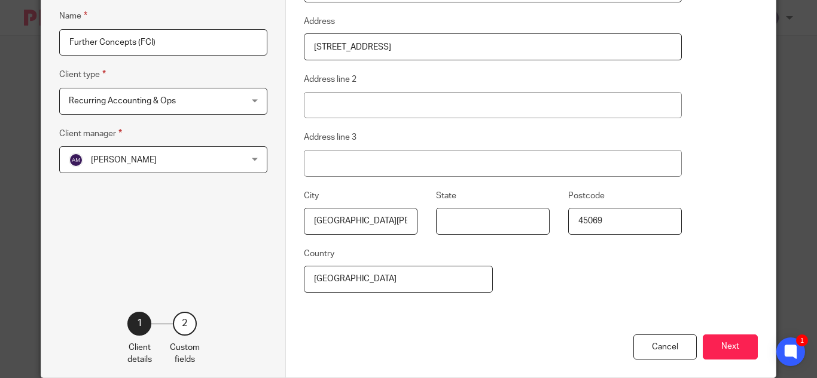  Describe the element at coordinates (730, 347) in the screenshot. I see `button: Next` at that location.